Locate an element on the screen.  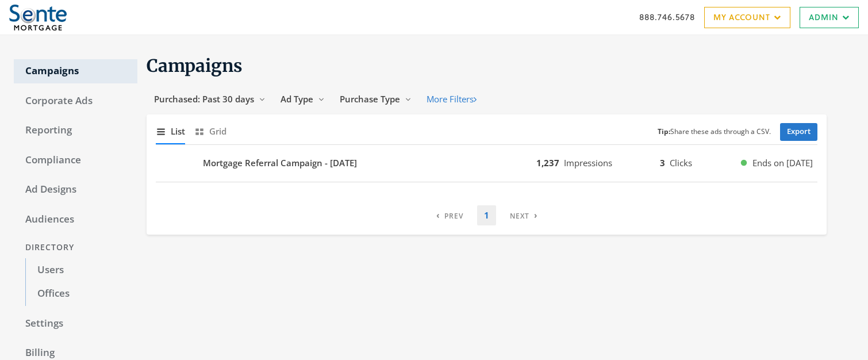
a: 1 is located at coordinates (486, 215).